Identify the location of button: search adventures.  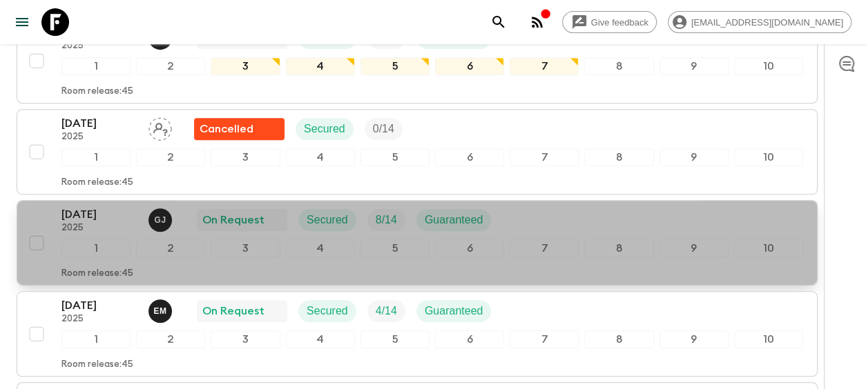
(498, 22).